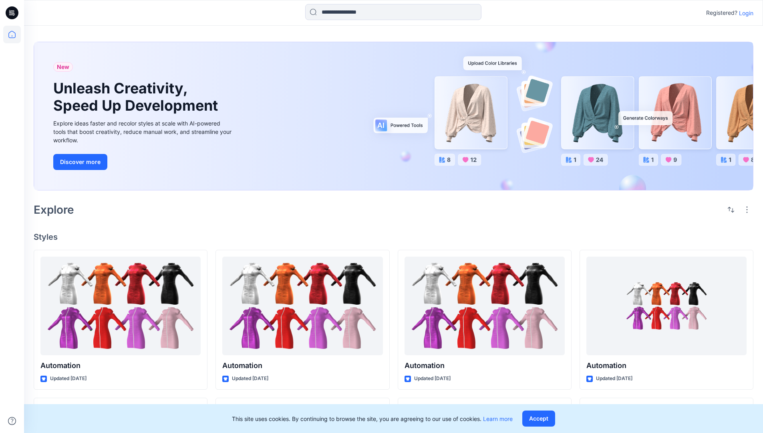  Describe the element at coordinates (372, 418) in the screenshot. I see `p: This site uses cookies. By continuing to browse the site, you are agreeing to our use of cookies.` at that location.